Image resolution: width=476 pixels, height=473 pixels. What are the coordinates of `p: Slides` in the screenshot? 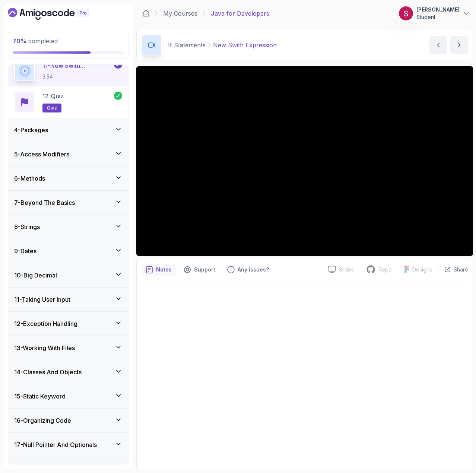 It's located at (346, 270).